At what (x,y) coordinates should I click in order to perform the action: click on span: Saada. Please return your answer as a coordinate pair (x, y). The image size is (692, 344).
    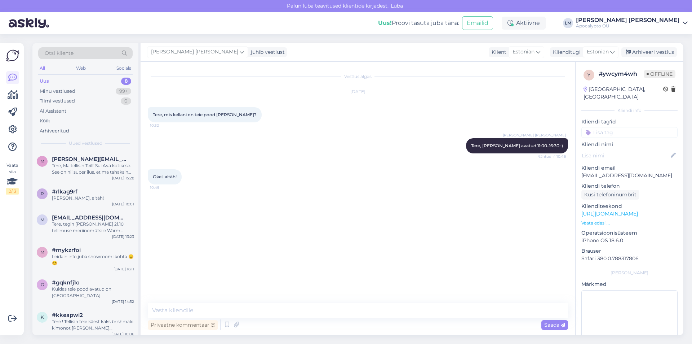
    Looking at the image, I should click on (555, 324).